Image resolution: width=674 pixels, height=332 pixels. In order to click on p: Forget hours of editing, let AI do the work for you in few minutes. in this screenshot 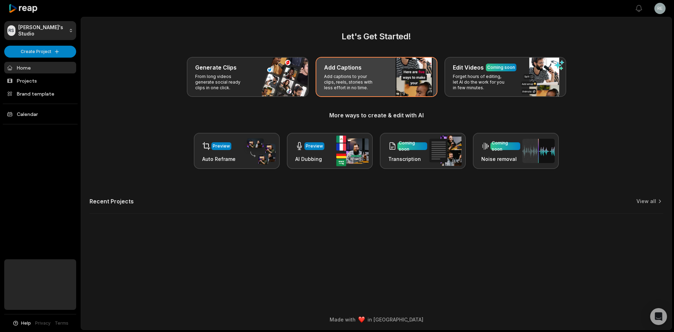, I will do `click(480, 82)`.